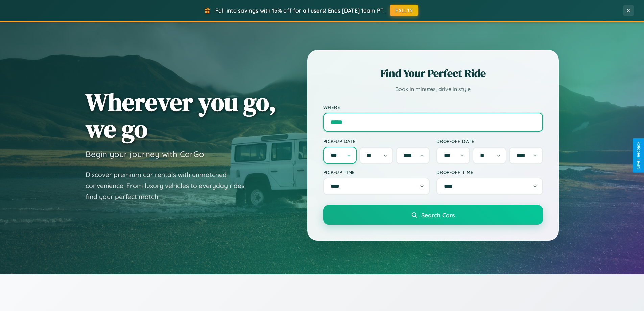 The image size is (644, 311). I want to click on button: FALL15, so click(404, 11).